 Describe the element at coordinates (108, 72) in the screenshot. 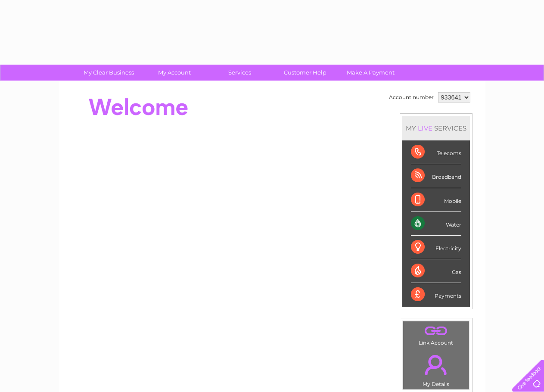

I see `a: My Clear Business` at that location.